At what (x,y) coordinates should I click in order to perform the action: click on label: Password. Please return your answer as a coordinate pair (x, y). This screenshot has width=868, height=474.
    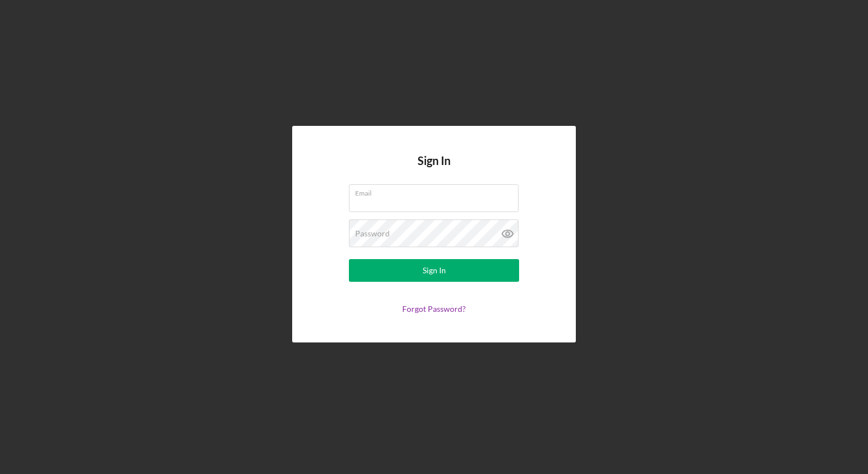
    Looking at the image, I should click on (373, 234).